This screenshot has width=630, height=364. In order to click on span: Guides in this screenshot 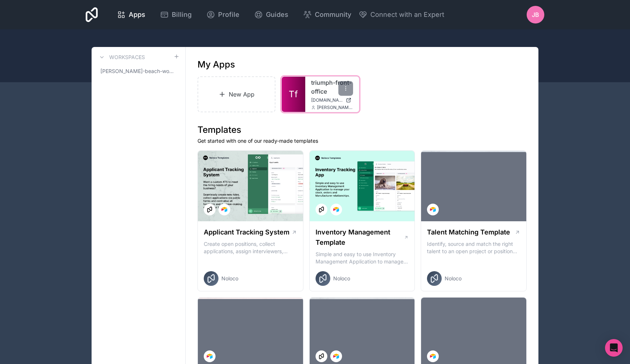, I will do `click(277, 14)`.